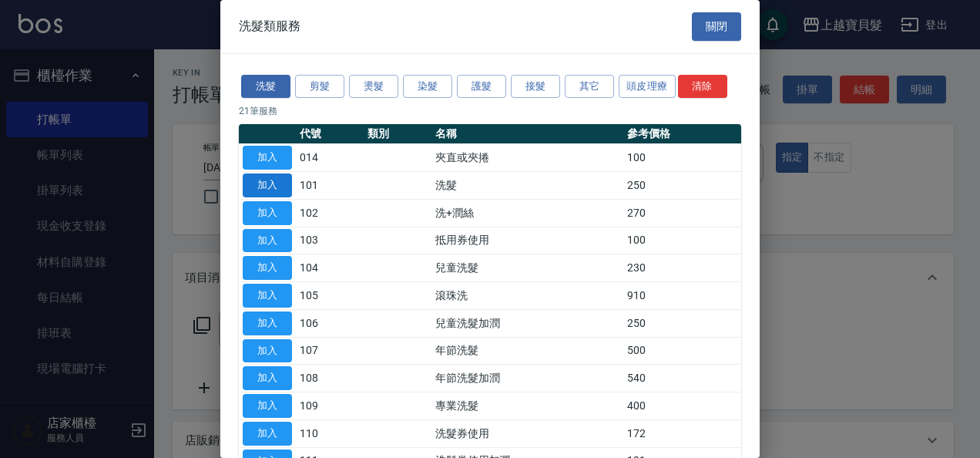 This screenshot has width=980, height=458. I want to click on td: 抵用券使用, so click(528, 241).